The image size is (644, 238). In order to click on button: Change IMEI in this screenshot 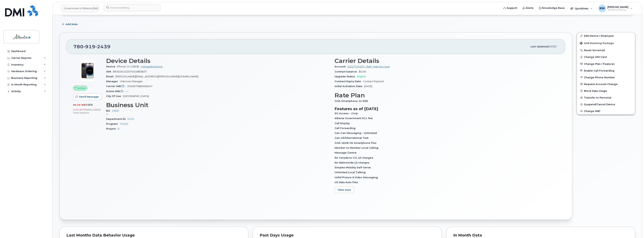, I will do `click(606, 111)`.